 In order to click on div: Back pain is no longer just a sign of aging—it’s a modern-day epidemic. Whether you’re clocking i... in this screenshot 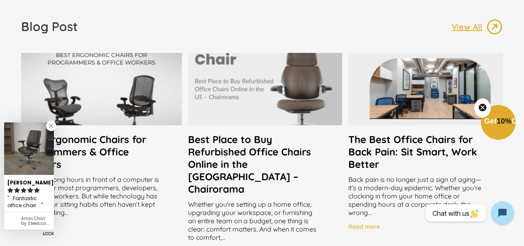, I will do `click(425, 196)`.